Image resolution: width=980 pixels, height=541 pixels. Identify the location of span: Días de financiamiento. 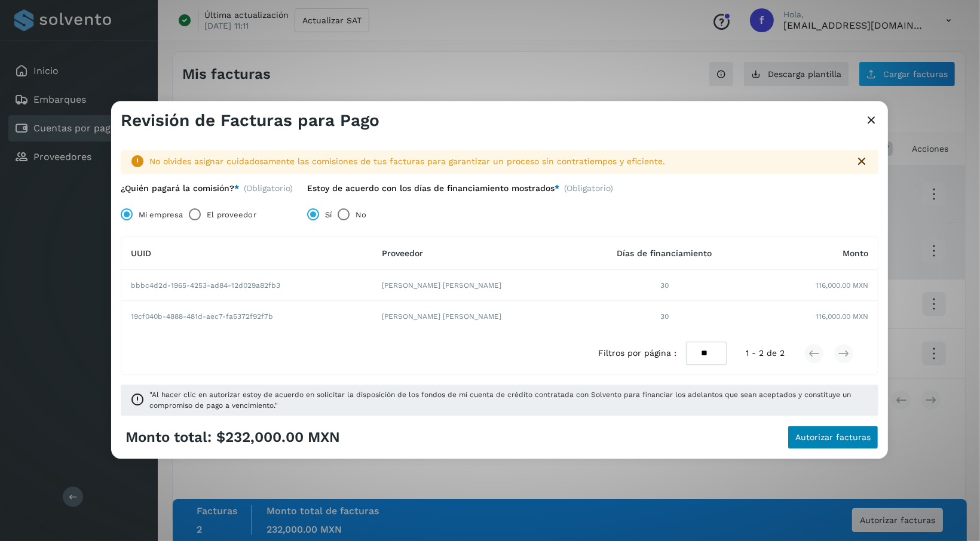
(664, 253).